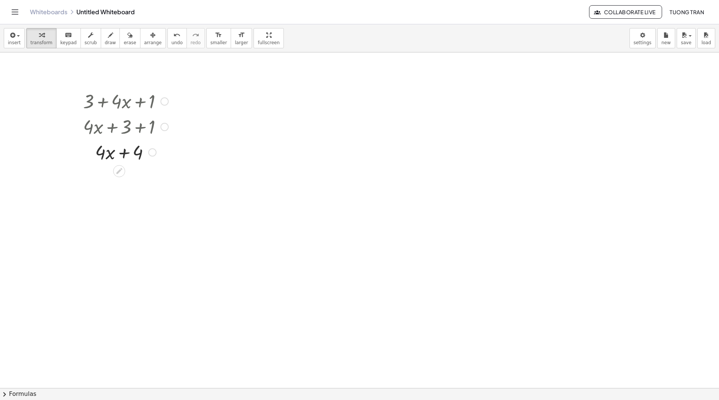  I want to click on button: Collaborate Live, so click(626, 12).